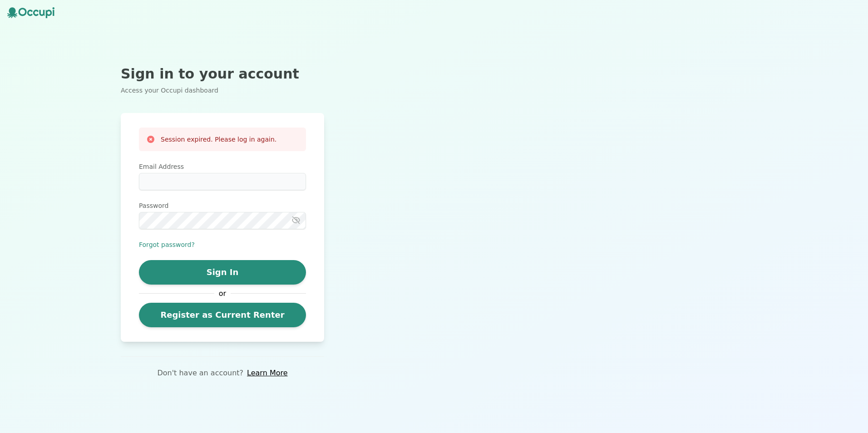  I want to click on button: Sign In, so click(222, 273).